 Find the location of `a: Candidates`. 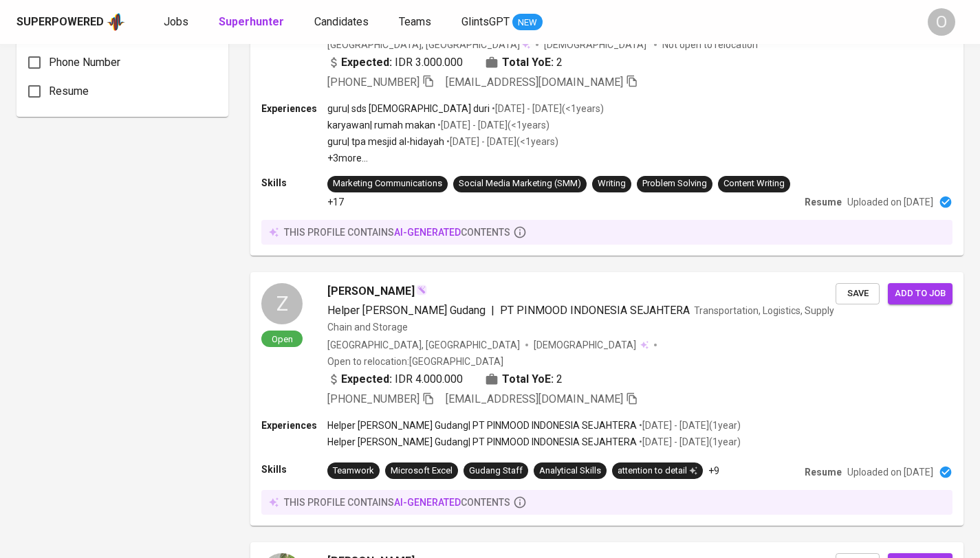

a: Candidates is located at coordinates (342, 22).